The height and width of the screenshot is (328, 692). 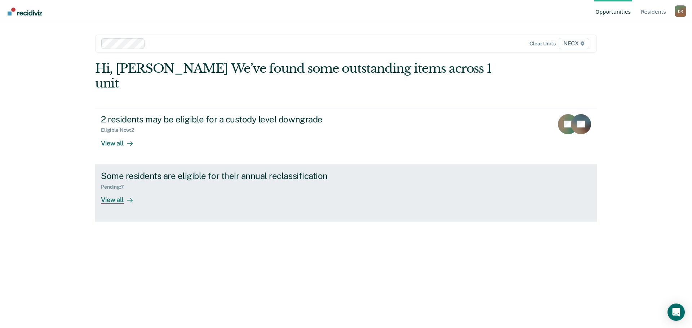 I want to click on span: NECX, so click(x=574, y=44).